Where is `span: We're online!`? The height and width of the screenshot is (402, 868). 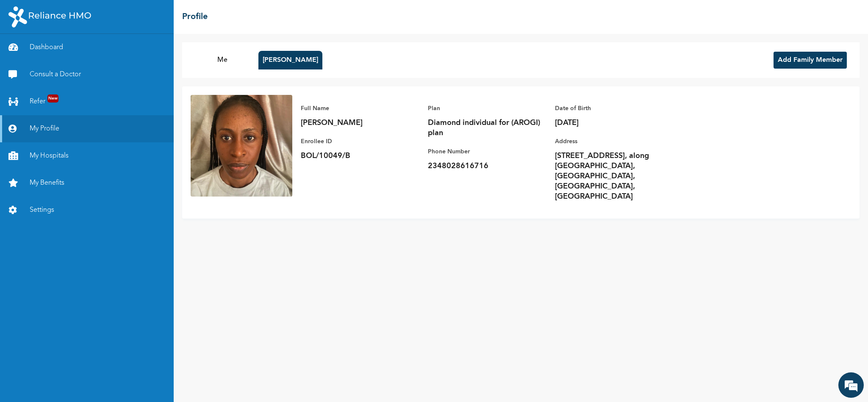
span: We're online! is located at coordinates (83, 163).